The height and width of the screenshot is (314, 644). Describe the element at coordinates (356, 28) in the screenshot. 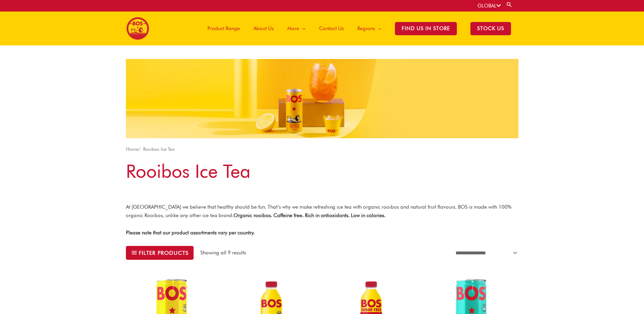

I see `nav: Site Navigation` at that location.